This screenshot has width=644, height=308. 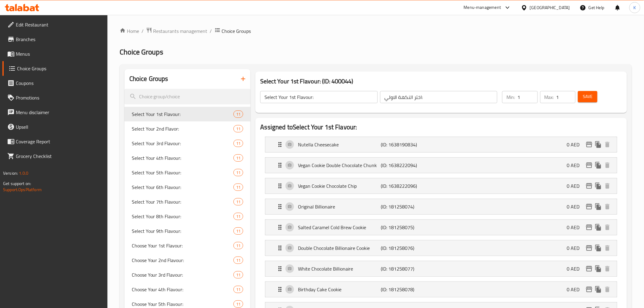 I want to click on a: Branches, so click(x=55, y=39).